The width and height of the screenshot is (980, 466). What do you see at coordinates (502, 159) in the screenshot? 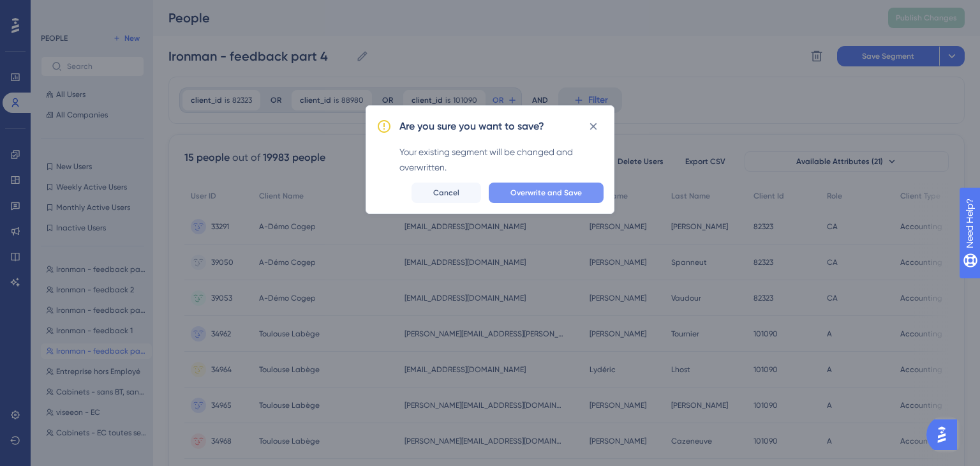
I see `div: Your existing segment will be changed and overwritten.` at bounding box center [502, 159].